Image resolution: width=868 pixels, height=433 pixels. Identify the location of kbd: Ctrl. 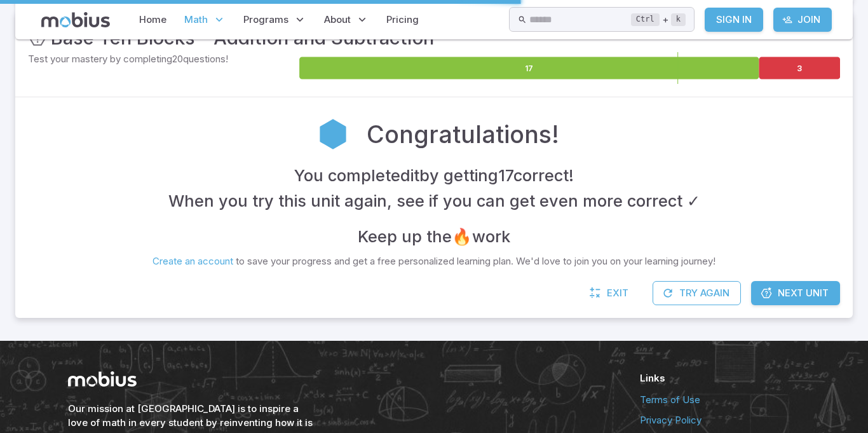
(645, 19).